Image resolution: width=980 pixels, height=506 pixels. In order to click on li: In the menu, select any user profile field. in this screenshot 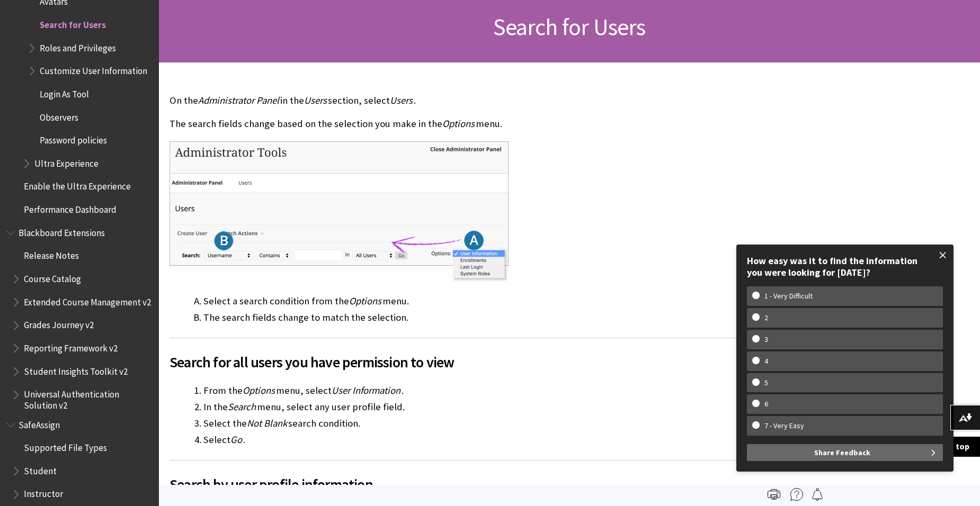, I will do `click(508, 407)`.